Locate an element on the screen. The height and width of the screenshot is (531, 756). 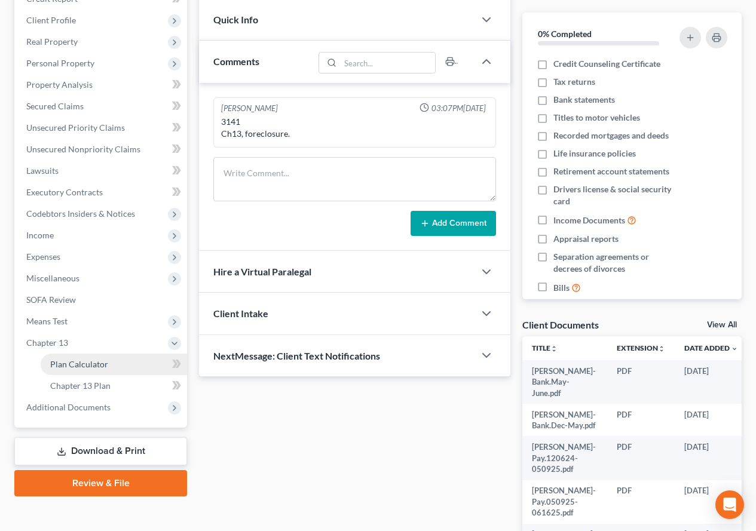
span: NextMessage: Client Text Notifications is located at coordinates (297, 356).